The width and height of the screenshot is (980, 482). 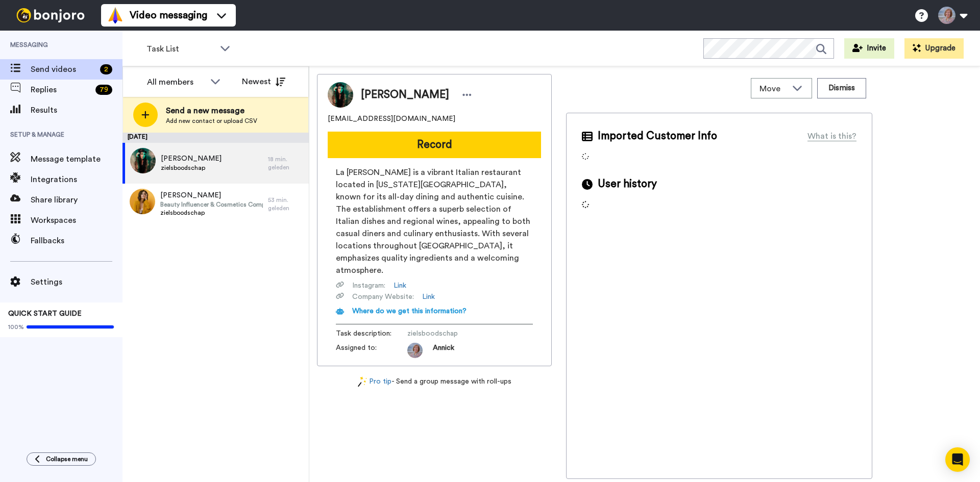 What do you see at coordinates (341, 95) in the screenshot?
I see `img: Image of Bianca` at bounding box center [341, 95].